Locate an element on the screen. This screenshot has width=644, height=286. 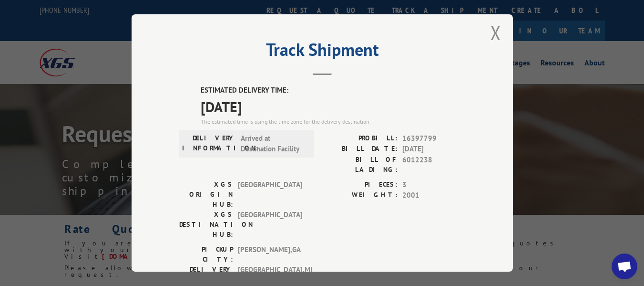
input: Contact by Phone is located at coordinates (5, 149).